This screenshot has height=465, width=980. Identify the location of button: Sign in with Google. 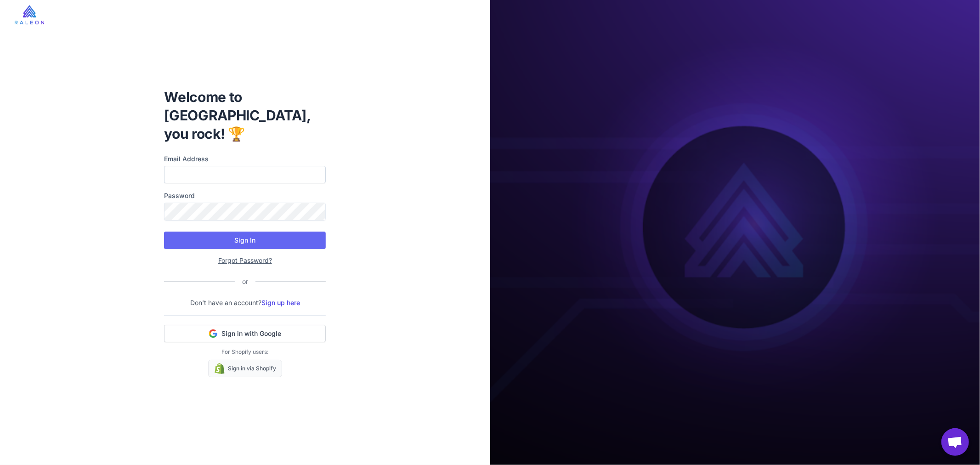
(245, 334).